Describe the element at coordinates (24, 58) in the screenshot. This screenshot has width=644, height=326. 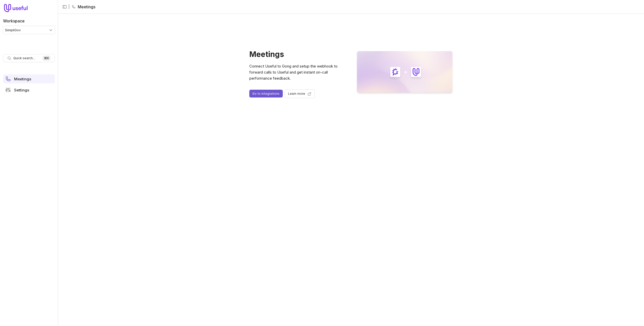
I see `span: Quick search...` at that location.